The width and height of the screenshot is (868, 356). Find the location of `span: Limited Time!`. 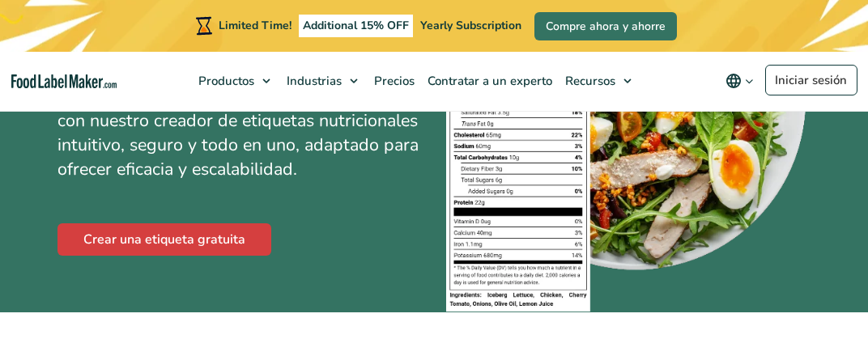

span: Limited Time! is located at coordinates (255, 25).